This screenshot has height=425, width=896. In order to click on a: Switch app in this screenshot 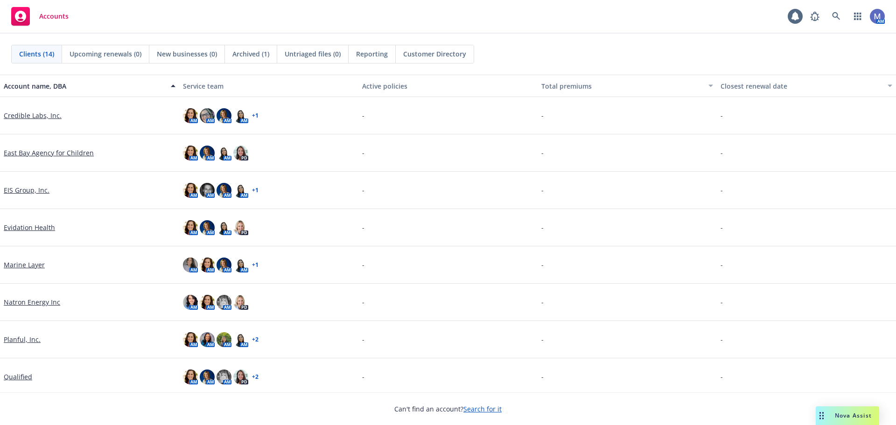, I will do `click(858, 16)`.